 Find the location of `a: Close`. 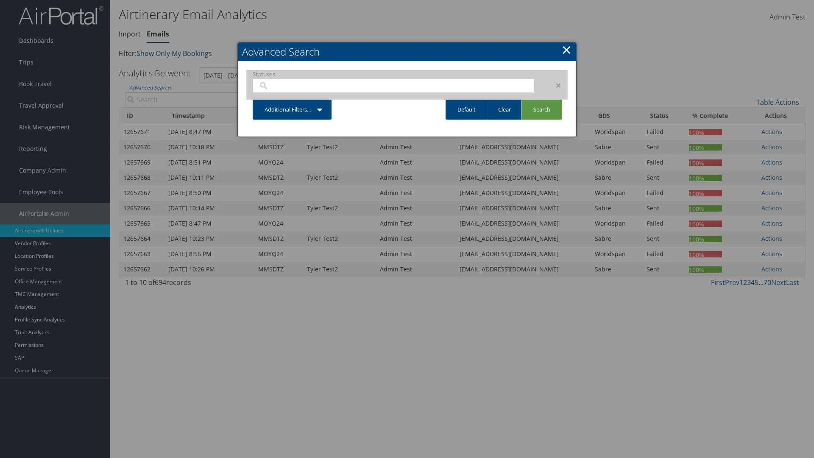

a: Close is located at coordinates (566, 50).